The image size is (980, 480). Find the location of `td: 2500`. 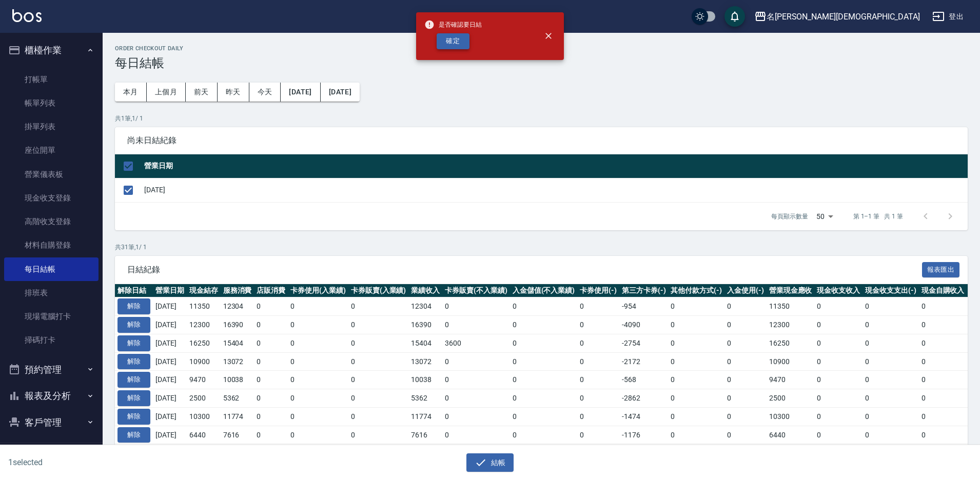

td: 2500 is located at coordinates (204, 398).